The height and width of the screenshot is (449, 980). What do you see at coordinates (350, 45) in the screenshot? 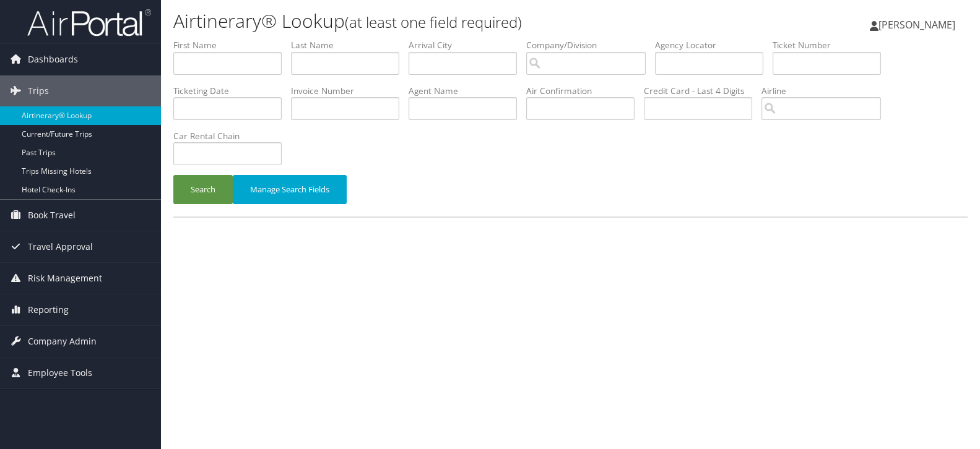
I see `label: Last Name` at bounding box center [350, 45].